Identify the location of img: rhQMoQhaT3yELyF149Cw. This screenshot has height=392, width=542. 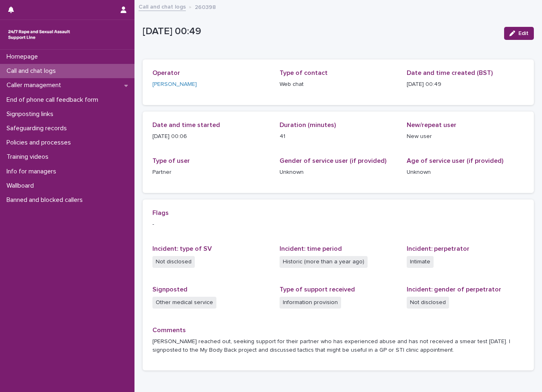
(39, 35).